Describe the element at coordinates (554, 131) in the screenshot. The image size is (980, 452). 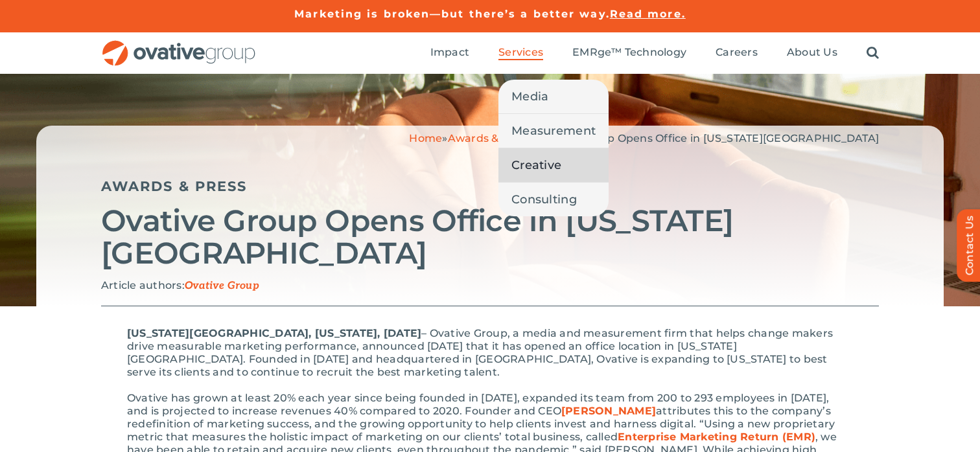
I see `a: Measurement` at that location.